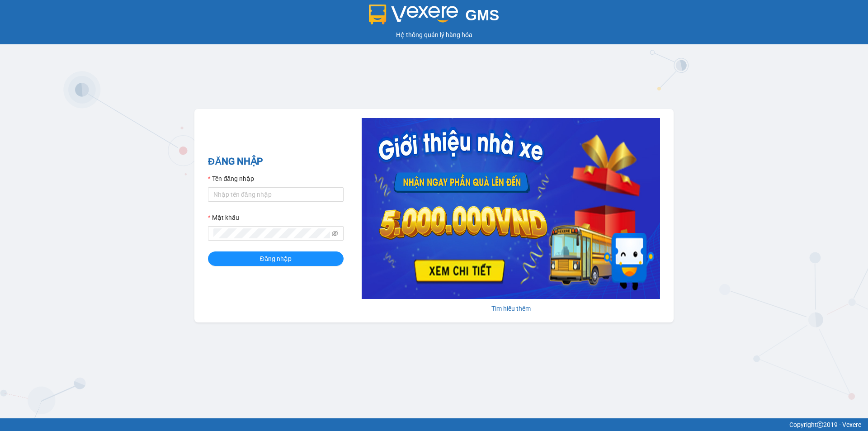  What do you see at coordinates (511, 209) in the screenshot?
I see `img: banner-0` at bounding box center [511, 209].